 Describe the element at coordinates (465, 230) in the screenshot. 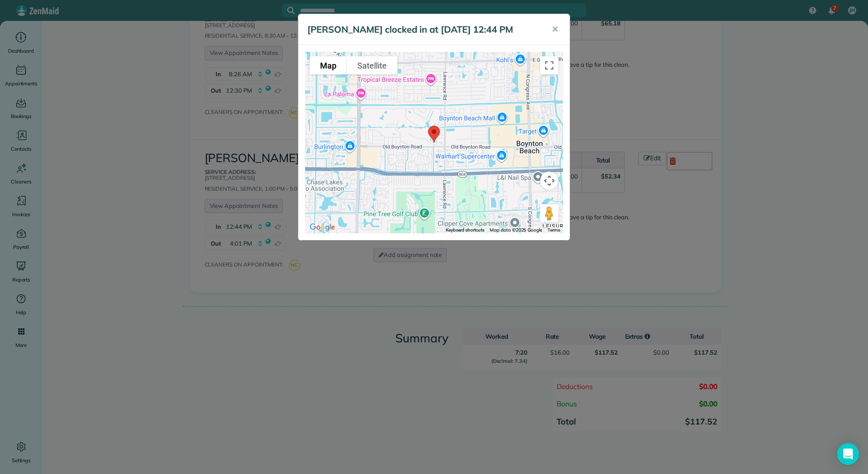

I see `button: Keyboard shortcuts` at that location.